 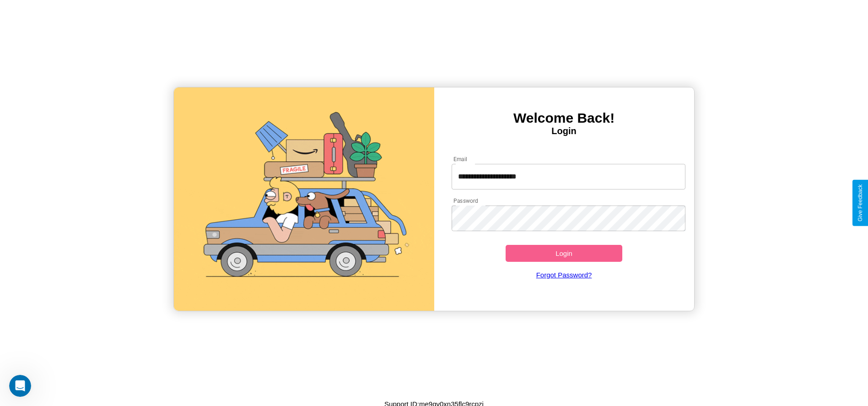 What do you see at coordinates (861, 203) in the screenshot?
I see `div: Give Feedback` at bounding box center [861, 203].